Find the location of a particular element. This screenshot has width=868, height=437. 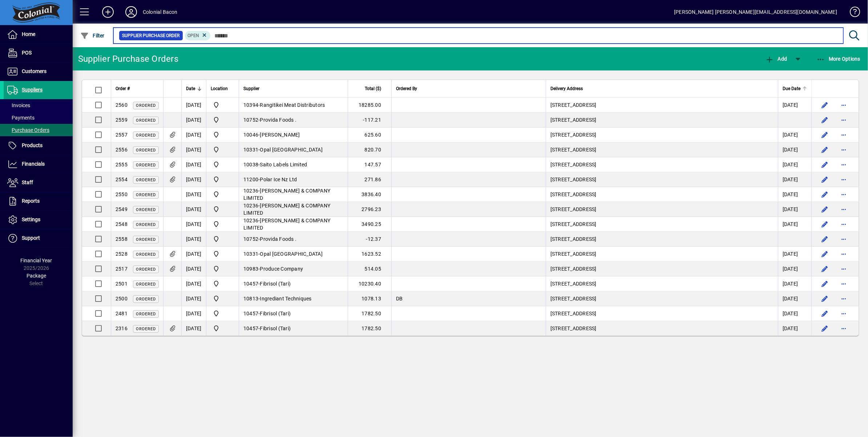

span: Order # is located at coordinates (122, 88).